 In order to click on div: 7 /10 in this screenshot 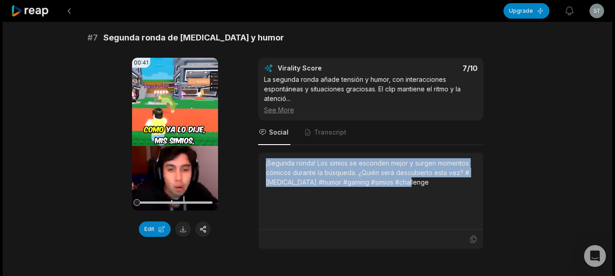, I will do `click(429, 68)`.